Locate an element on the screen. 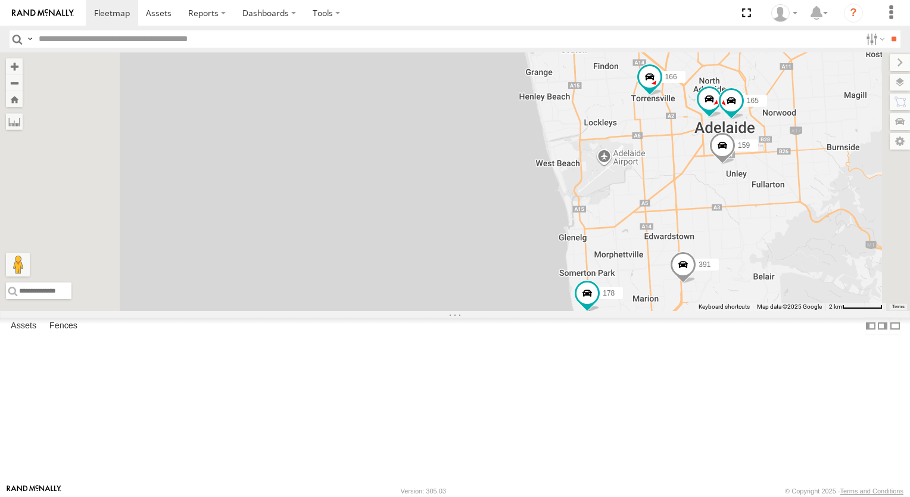 The width and height of the screenshot is (910, 497). label: Search Query is located at coordinates (30, 39).